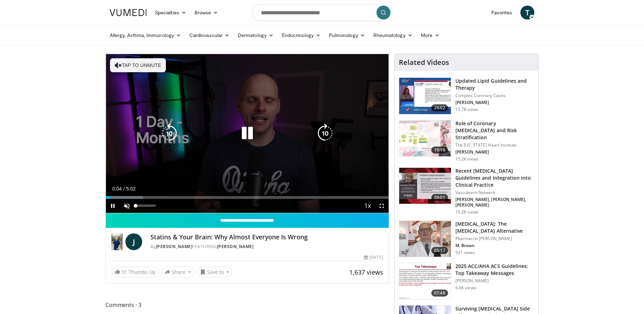  Describe the element at coordinates (494, 246) in the screenshot. I see `p: M. Brown` at that location.